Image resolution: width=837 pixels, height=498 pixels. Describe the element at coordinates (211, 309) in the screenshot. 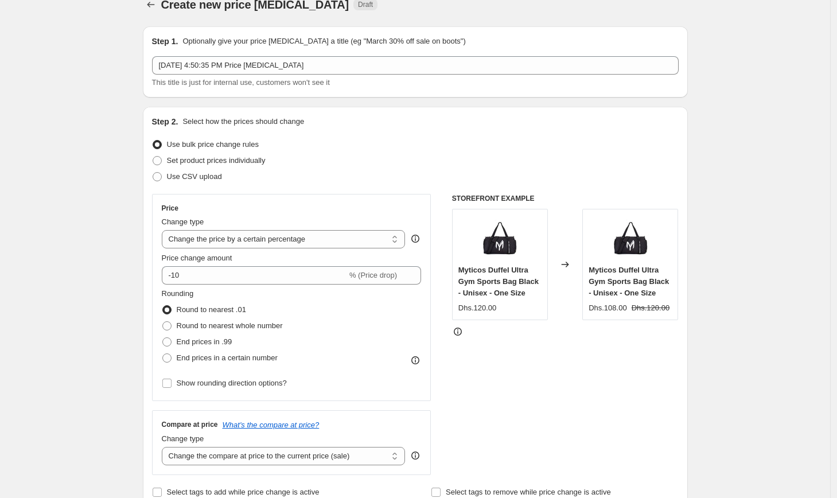

I see `span: Round to nearest .01` at that location.